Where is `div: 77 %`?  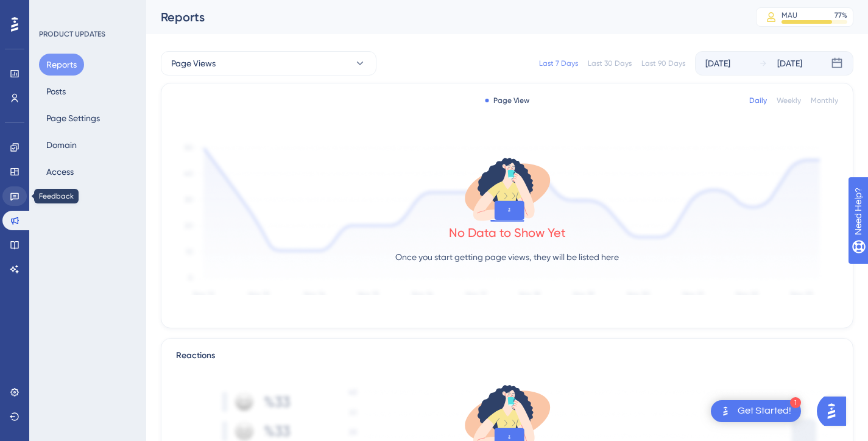
div: 77 % is located at coordinates (841, 15).